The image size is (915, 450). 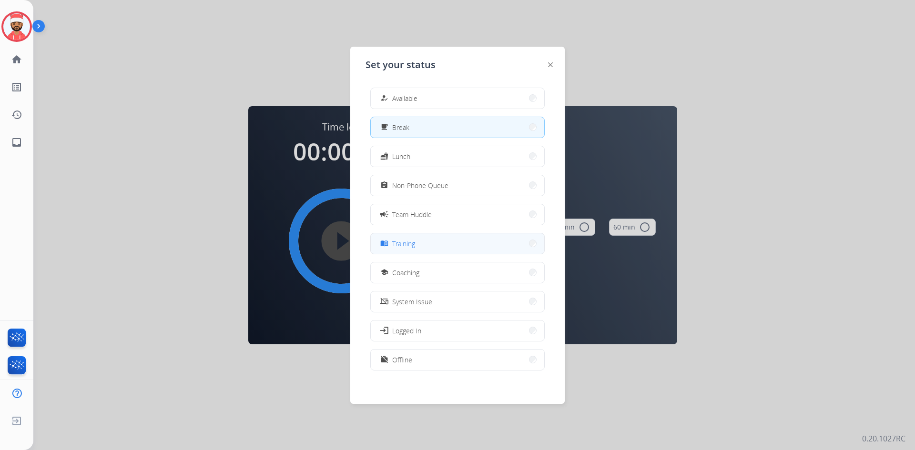 What do you see at coordinates (420, 185) in the screenshot?
I see `span: Non-Phone Queue` at bounding box center [420, 185].